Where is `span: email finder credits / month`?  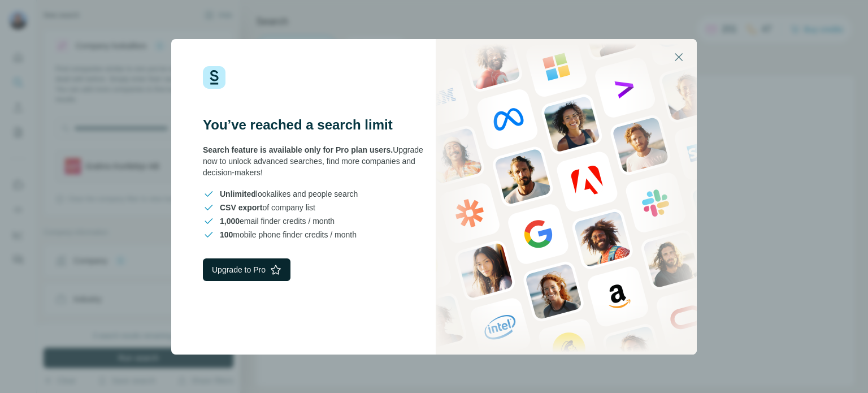
span: email finder credits / month is located at coordinates (277, 221).